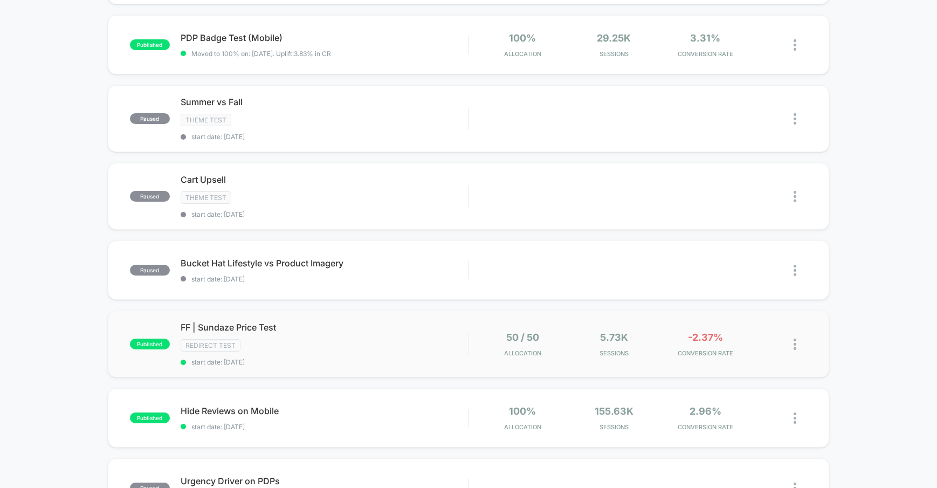 This screenshot has width=937, height=488. What do you see at coordinates (324, 481) in the screenshot?
I see `span: Urgency Driver on PDPs` at bounding box center [324, 481].